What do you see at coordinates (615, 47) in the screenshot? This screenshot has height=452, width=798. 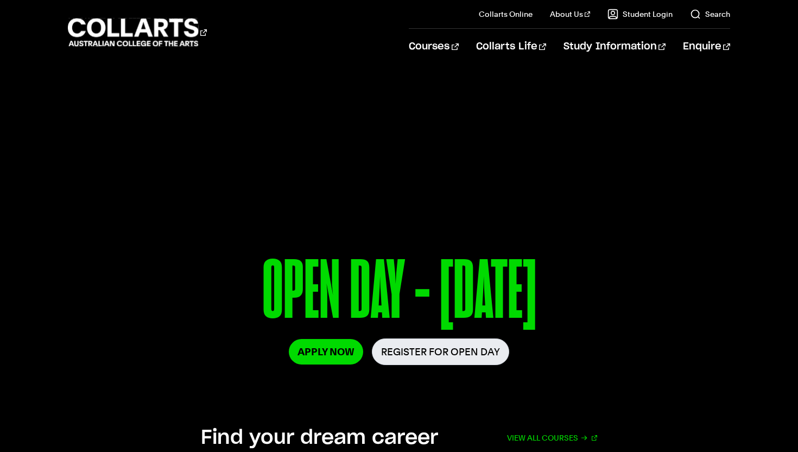 I see `a: Study Information` at bounding box center [615, 47].